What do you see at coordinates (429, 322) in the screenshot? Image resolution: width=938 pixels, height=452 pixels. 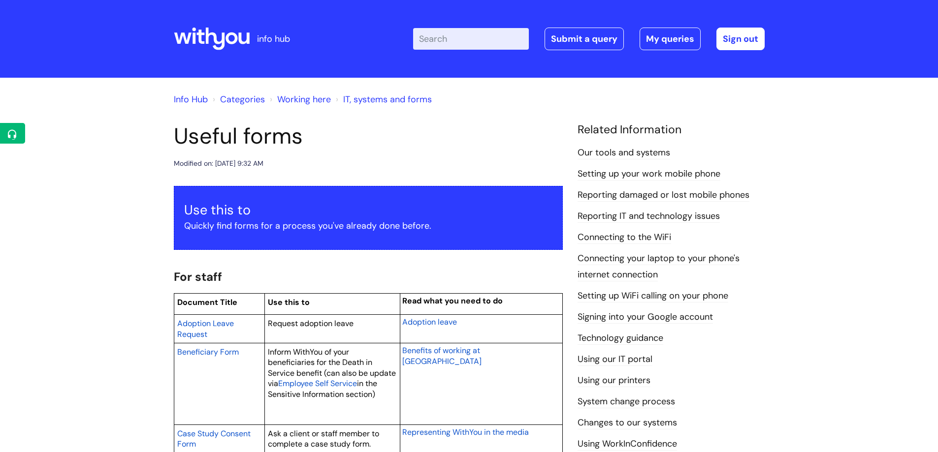 I see `span: Adoption leave` at bounding box center [429, 322].